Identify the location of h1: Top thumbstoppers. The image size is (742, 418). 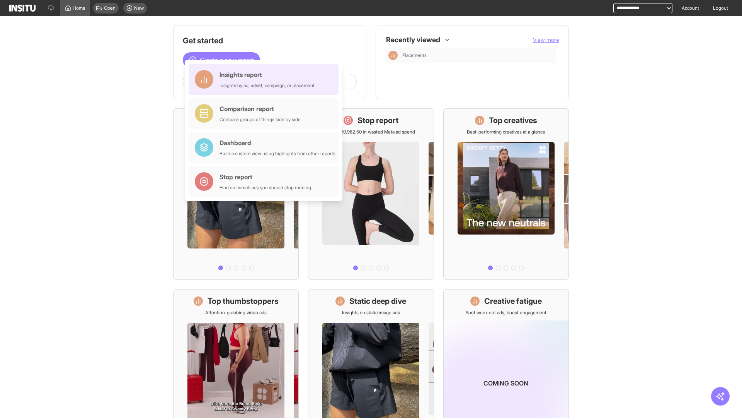
(243, 301).